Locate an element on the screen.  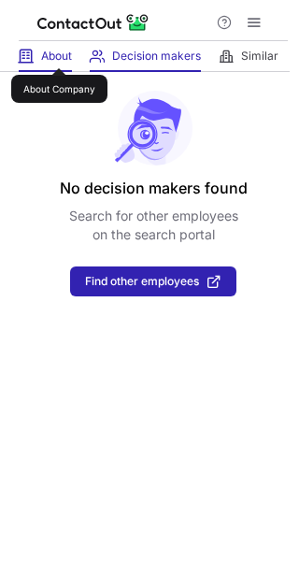
span: Decision makers is located at coordinates (156, 56).